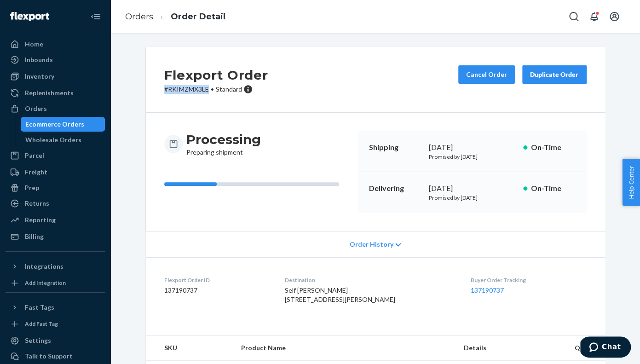 Image resolution: width=640 pixels, height=364 pixels. Describe the element at coordinates (229, 89) in the screenshot. I see `span: Standard` at that location.